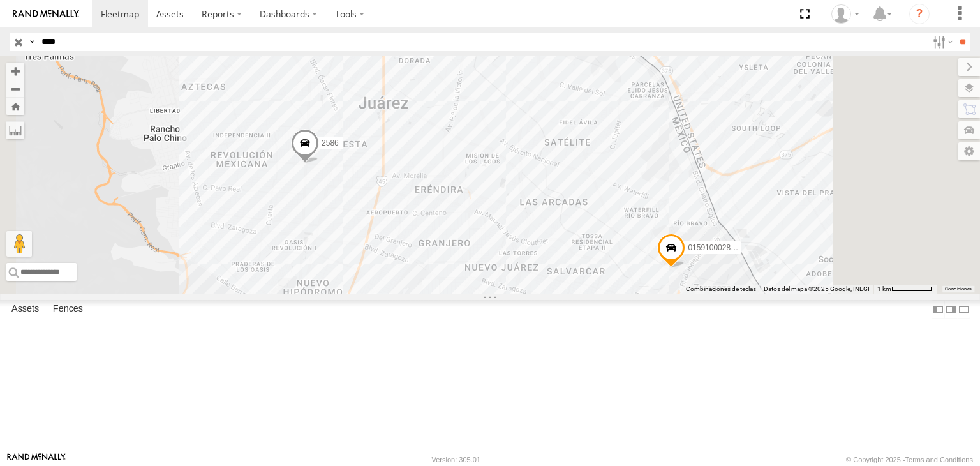  I want to click on span: 015910002825860, so click(720, 247).